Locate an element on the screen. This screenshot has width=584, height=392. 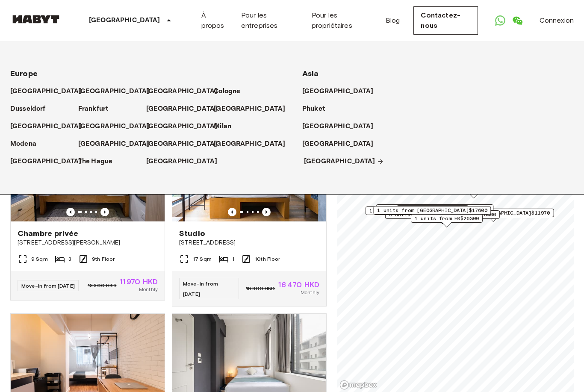
span: Europe is located at coordinates (24, 73).